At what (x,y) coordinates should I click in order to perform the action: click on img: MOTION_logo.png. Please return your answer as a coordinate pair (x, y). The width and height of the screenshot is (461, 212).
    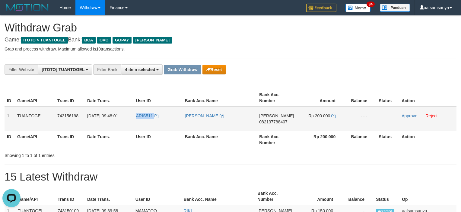
    Looking at the image, I should click on (27, 8).